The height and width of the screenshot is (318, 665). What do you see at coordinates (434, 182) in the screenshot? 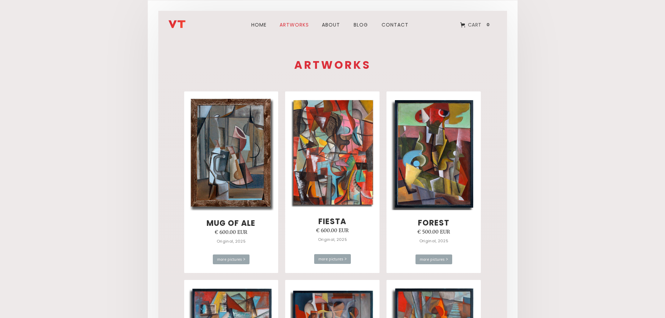
I see `a: forest€ 500.00 EUROriginal, 2025more pictures >` at bounding box center [434, 182].